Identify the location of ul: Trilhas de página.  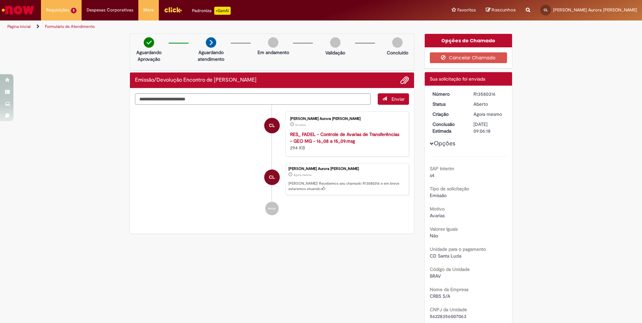
(214, 27).